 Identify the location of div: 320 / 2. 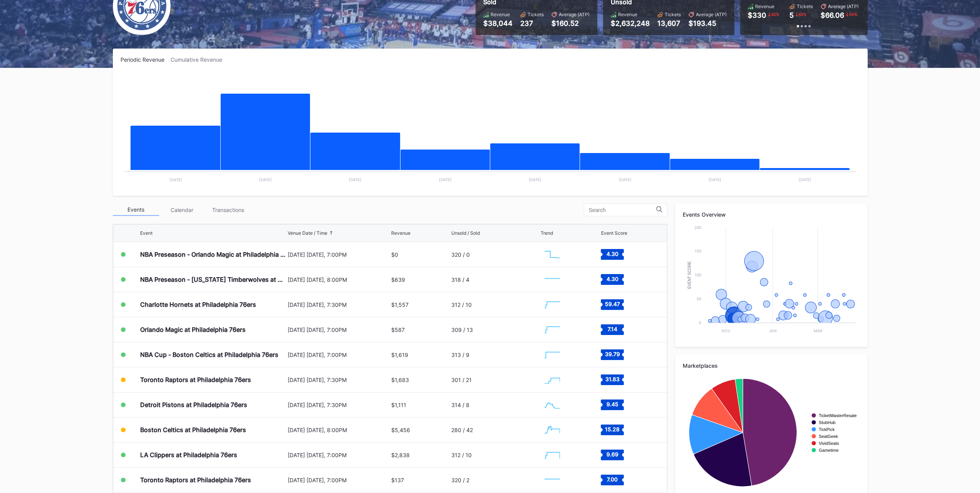
(460, 480).